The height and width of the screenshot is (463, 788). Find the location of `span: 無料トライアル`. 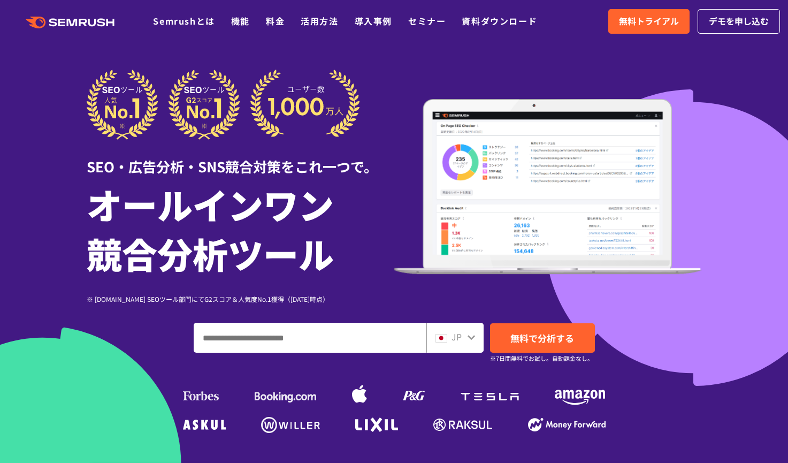

span: 無料トライアル is located at coordinates (649, 21).